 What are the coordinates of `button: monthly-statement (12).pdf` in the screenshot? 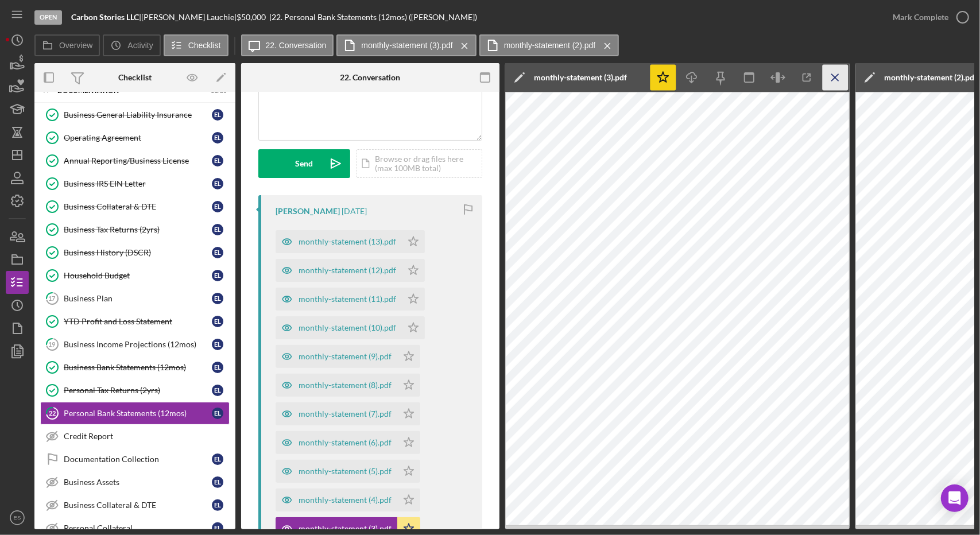 It's located at (350, 270).